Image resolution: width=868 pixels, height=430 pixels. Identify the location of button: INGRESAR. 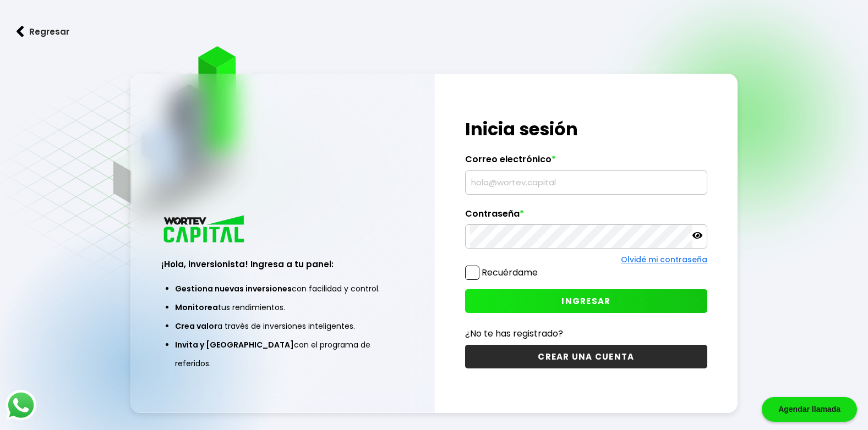
(586, 301).